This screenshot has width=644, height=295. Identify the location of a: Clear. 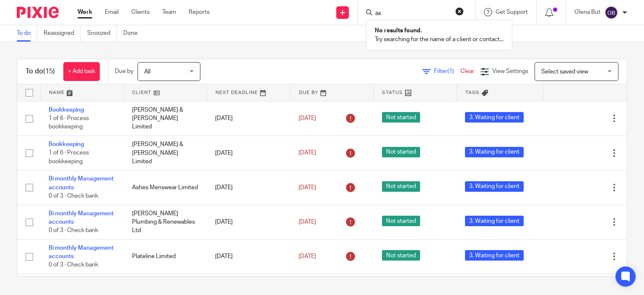
(467, 71).